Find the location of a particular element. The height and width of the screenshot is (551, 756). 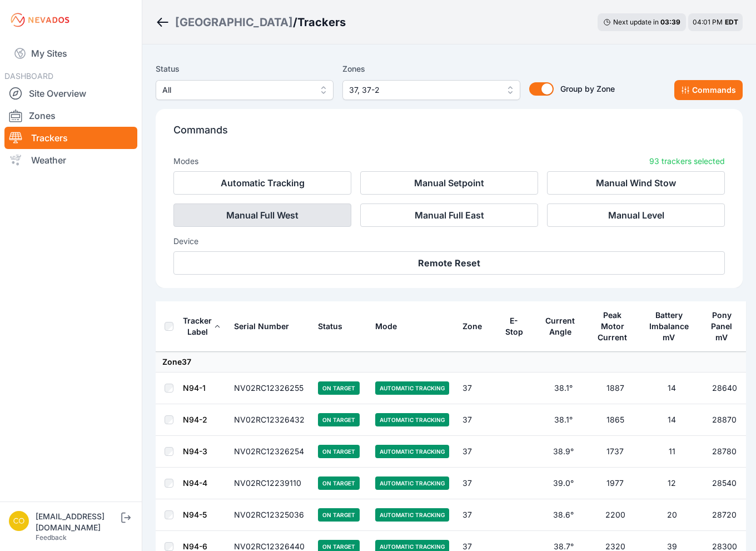

button: 37, 37-2 is located at coordinates (432, 90).